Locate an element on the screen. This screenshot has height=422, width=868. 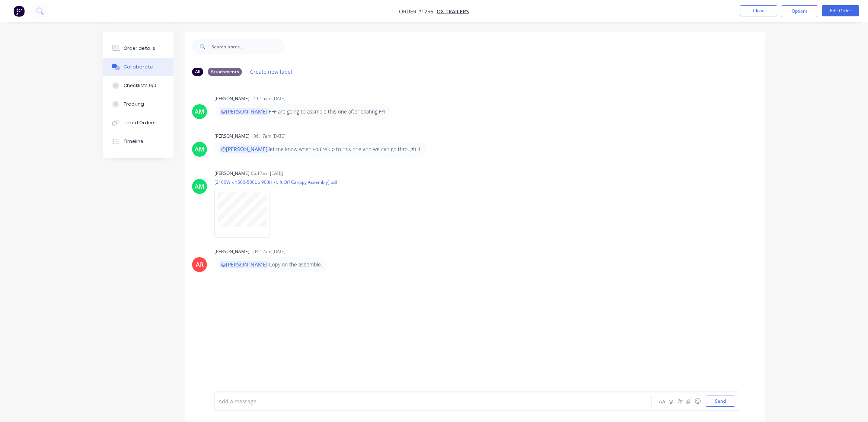
div: Attachments is located at coordinates (225, 72).